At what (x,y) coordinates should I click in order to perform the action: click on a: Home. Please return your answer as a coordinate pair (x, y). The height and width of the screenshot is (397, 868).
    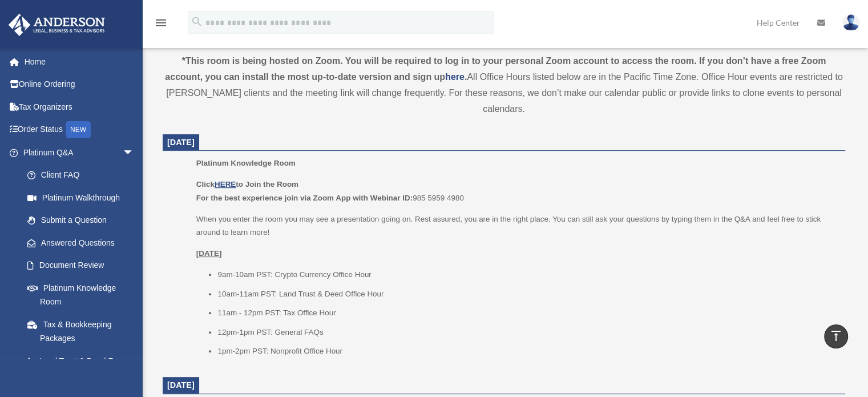
    Looking at the image, I should click on (79, 62).